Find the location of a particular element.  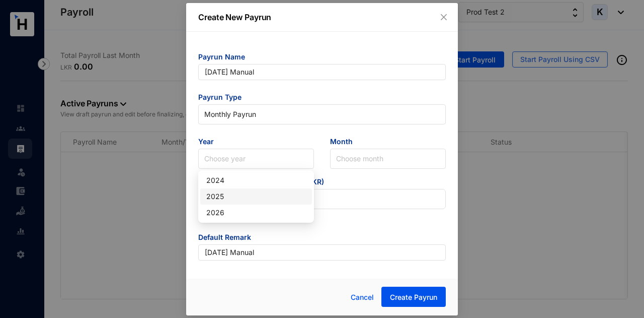

div: 2025 is located at coordinates (256, 197).